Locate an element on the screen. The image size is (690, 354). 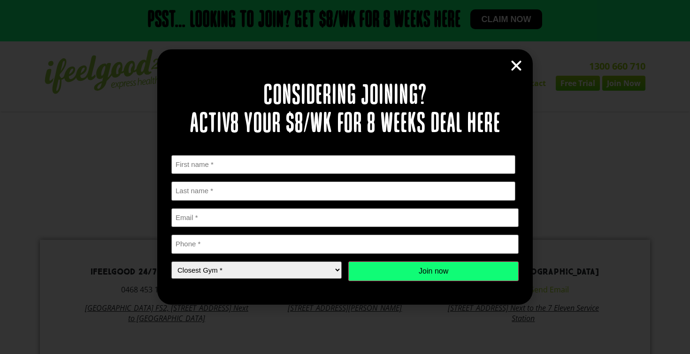
a: Close is located at coordinates (517, 66).